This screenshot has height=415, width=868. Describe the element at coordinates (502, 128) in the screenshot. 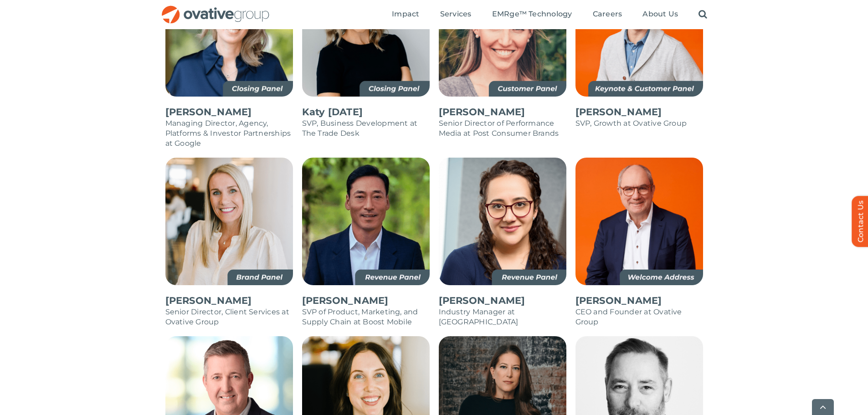

I see `p: Senior Director of Performance Media at Post Consumer Brands` at that location.